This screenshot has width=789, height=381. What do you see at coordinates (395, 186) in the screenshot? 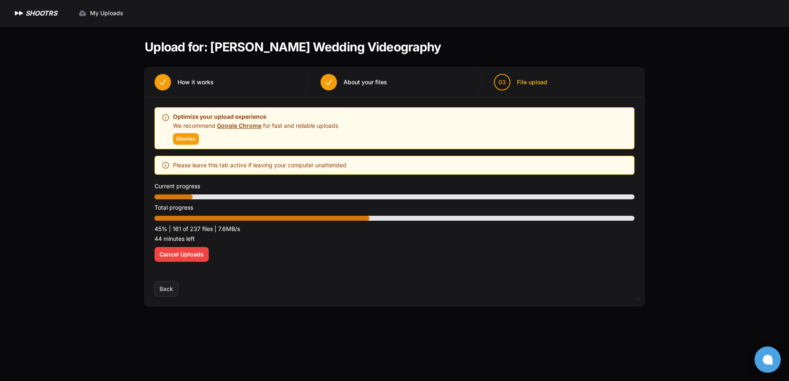
I see `p: Current progress` at bounding box center [395, 186].